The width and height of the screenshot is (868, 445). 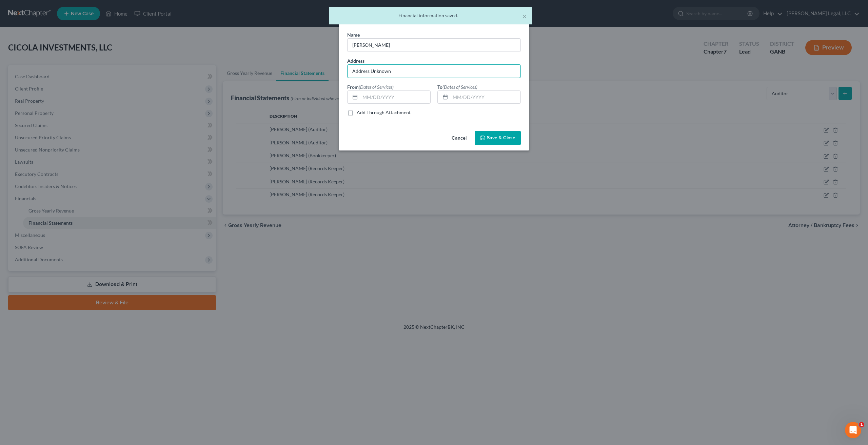 What do you see at coordinates (459, 138) in the screenshot?
I see `button: Cancel` at bounding box center [459, 138].